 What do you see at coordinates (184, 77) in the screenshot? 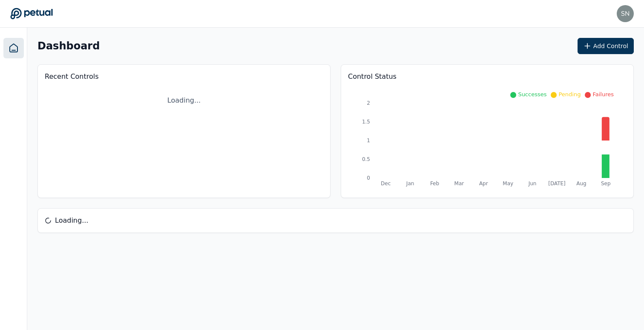
I see `h3: Recent Controls` at bounding box center [184, 77].